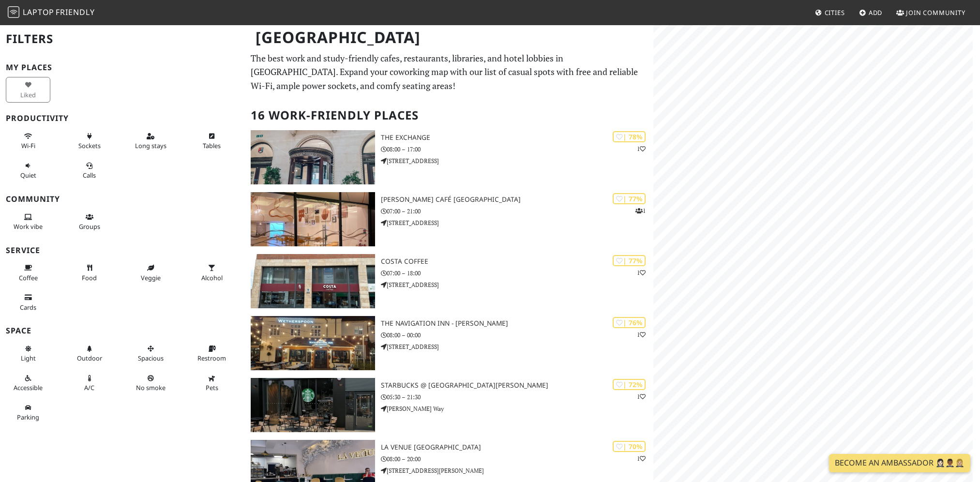 Image resolution: width=980 pixels, height=482 pixels. I want to click on button: Outdoor, so click(90, 354).